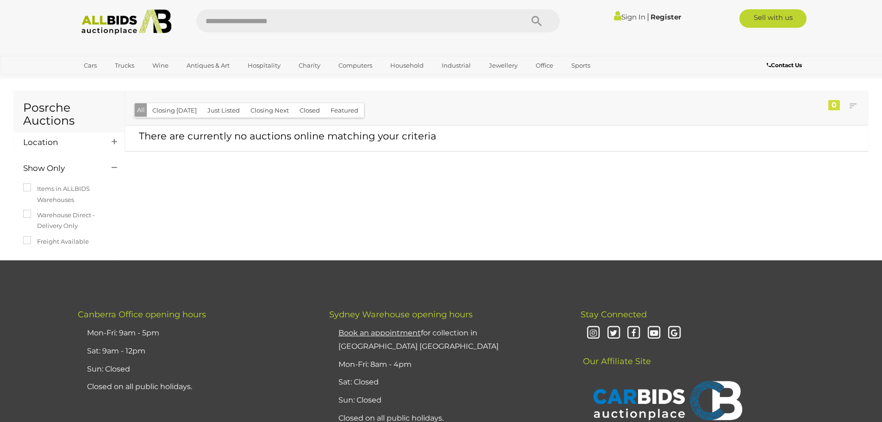 Image resolution: width=882 pixels, height=422 pixels. I want to click on i: Twitter, so click(613, 333).